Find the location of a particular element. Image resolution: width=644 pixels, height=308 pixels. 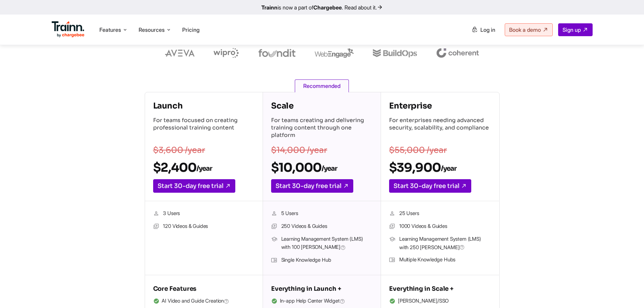

p: For teams focused on creating professional training content is located at coordinates (204, 129).